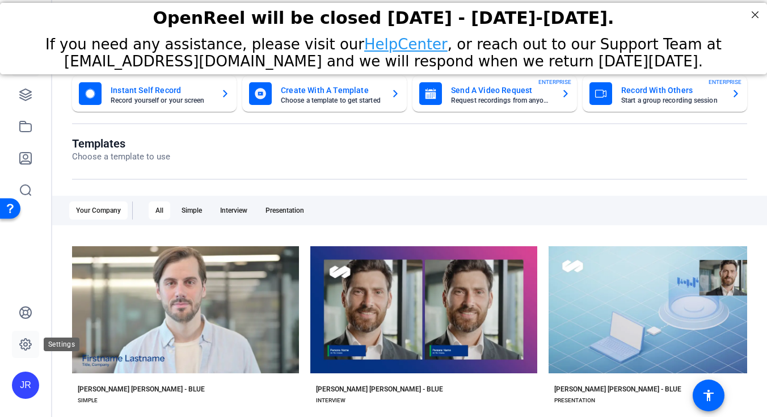  Describe the element at coordinates (61, 344) in the screenshot. I see `div: Settings` at that location.